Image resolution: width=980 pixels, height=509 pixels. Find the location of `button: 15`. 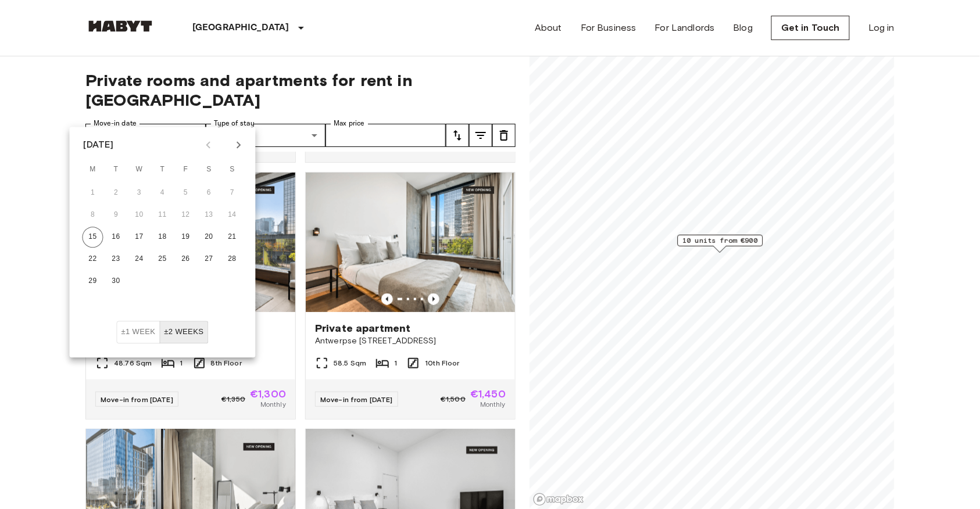

button: 15 is located at coordinates (93, 238).